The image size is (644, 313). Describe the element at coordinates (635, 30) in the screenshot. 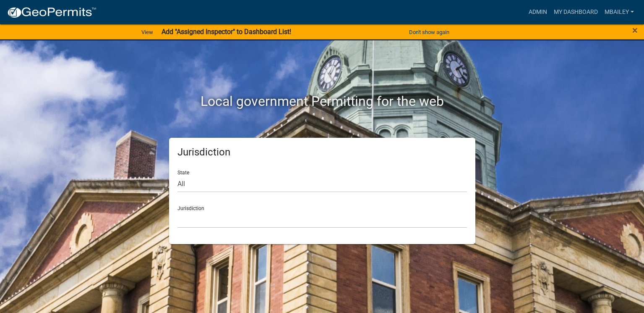

I see `button: Close` at that location.